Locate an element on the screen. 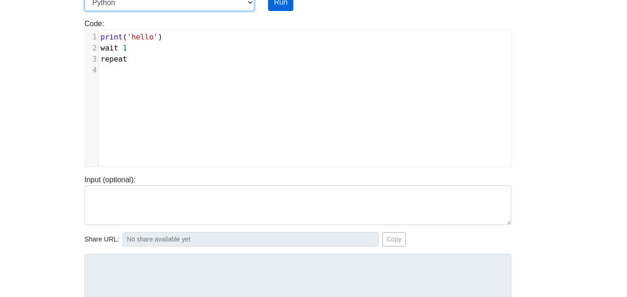  div: Code: is located at coordinates (298, 93).